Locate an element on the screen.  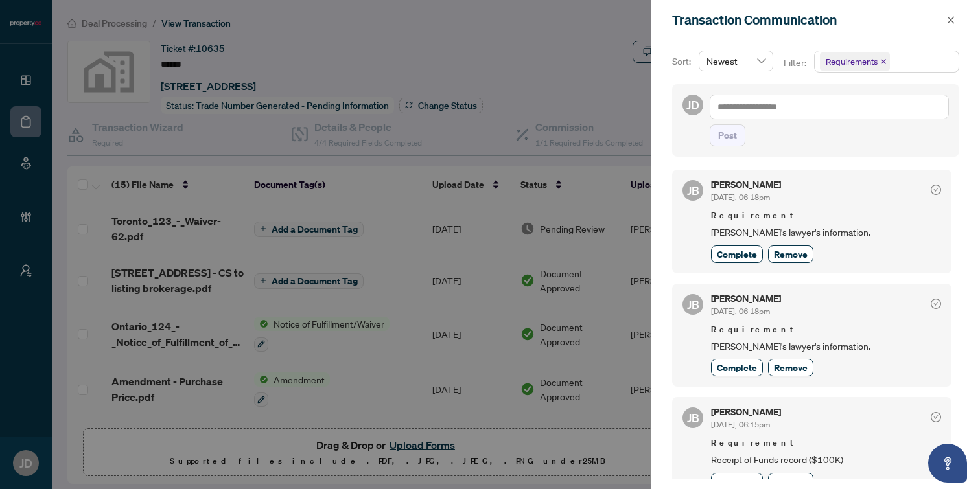
button: Post is located at coordinates (727, 135).